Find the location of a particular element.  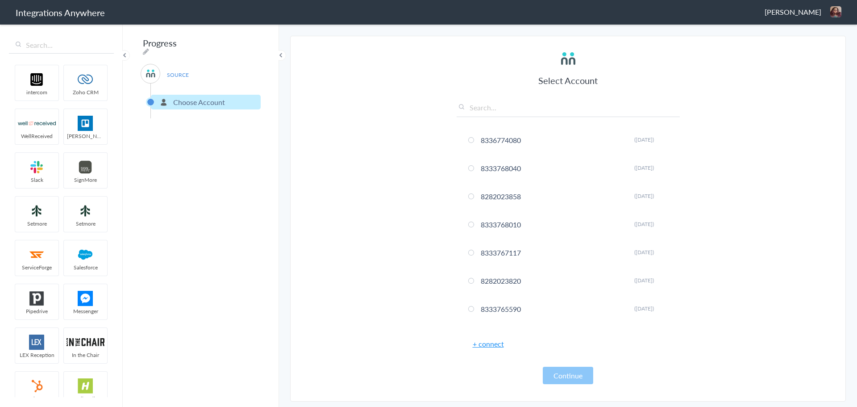

img: slack-logo.svg is located at coordinates (37, 167).